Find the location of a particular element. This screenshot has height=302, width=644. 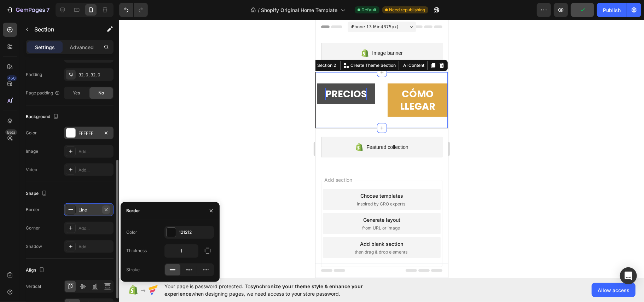

div: Choose templates is located at coordinates (66, 176).